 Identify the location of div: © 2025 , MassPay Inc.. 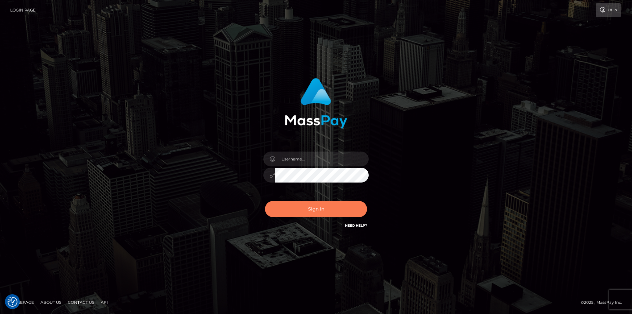
(604, 302).